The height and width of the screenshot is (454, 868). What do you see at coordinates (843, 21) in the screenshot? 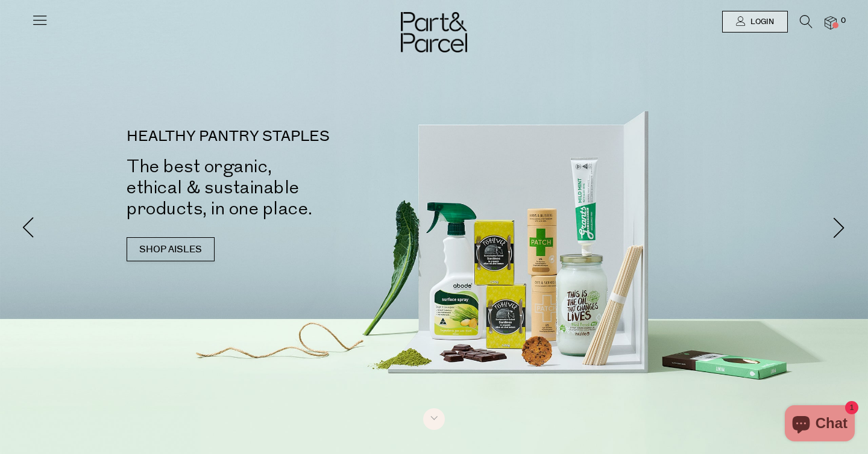
I see `span: 0` at bounding box center [843, 21].